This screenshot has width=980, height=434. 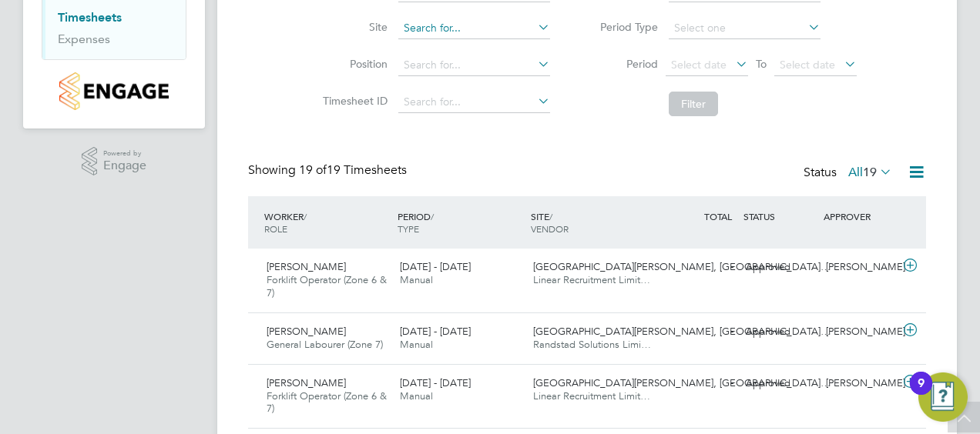 What do you see at coordinates (329, 170) in the screenshot?
I see `div: Showing` at bounding box center [329, 170].